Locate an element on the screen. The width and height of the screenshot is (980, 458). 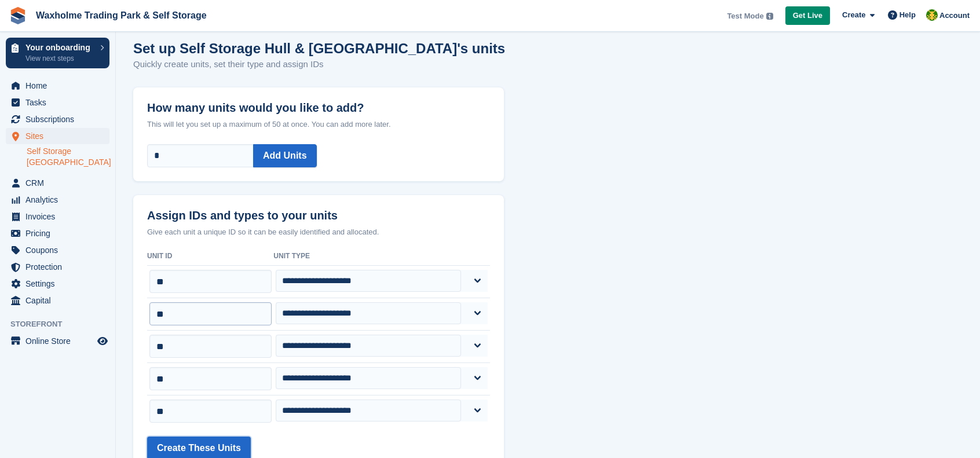
span: Help is located at coordinates (908, 15).